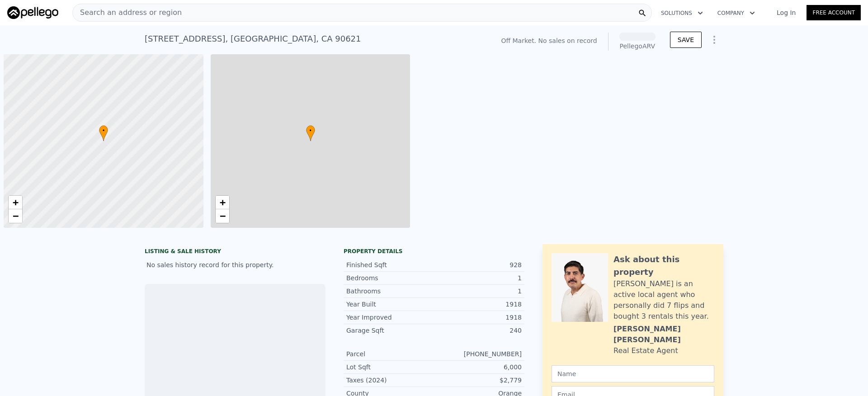 This screenshot has width=868, height=396. What do you see at coordinates (434, 252) in the screenshot?
I see `div: Property details` at bounding box center [434, 252].